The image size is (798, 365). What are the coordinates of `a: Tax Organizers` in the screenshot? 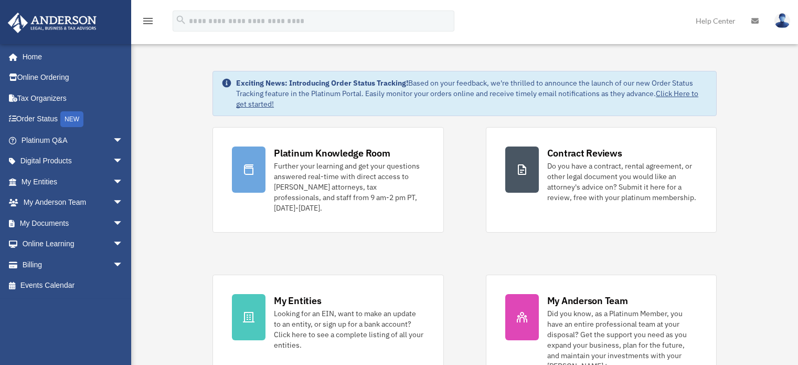 It's located at (73, 98).